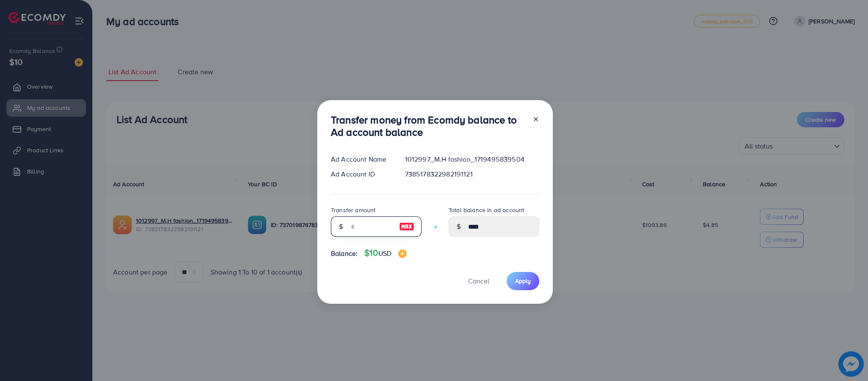 The width and height of the screenshot is (868, 381). I want to click on span: Cancel, so click(479, 281).